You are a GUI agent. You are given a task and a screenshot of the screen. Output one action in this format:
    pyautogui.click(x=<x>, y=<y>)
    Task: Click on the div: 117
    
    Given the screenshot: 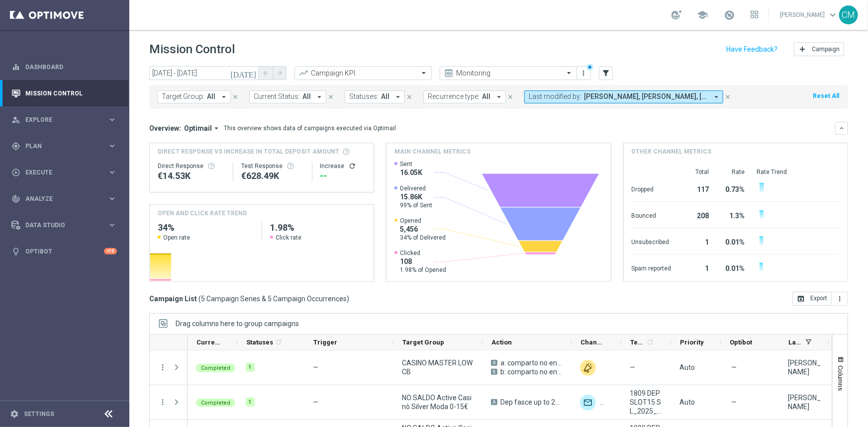 What is the action you would take?
    pyautogui.click(x=696, y=188)
    